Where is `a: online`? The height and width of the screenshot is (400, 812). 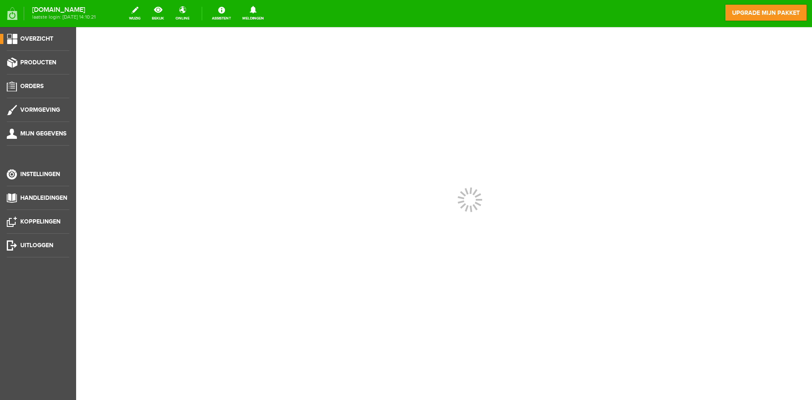
a: online is located at coordinates (182, 14).